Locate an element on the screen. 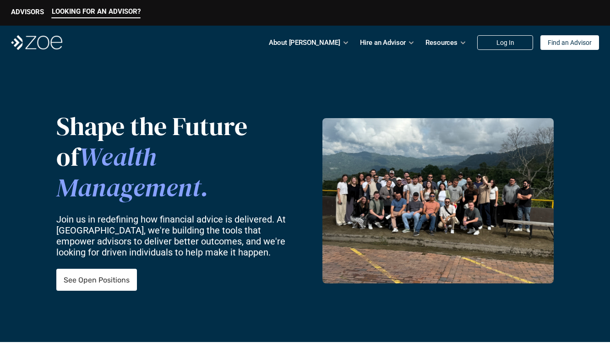  p: See Open Positions is located at coordinates (97, 280).